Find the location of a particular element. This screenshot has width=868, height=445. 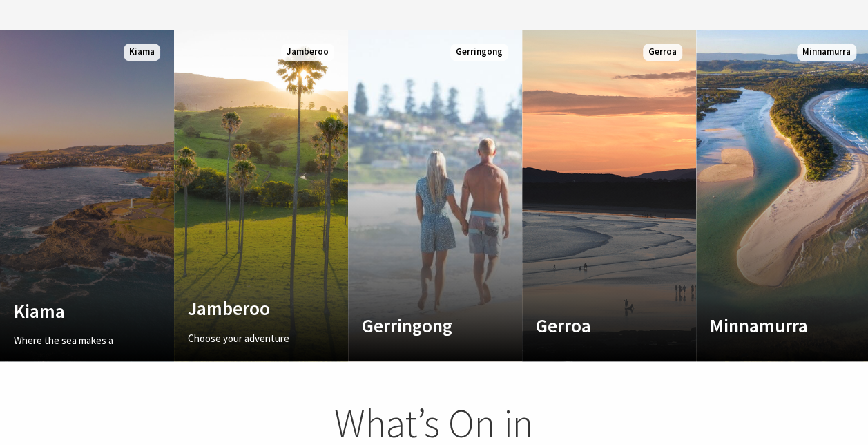

h4: Kiama is located at coordinates (74, 311).